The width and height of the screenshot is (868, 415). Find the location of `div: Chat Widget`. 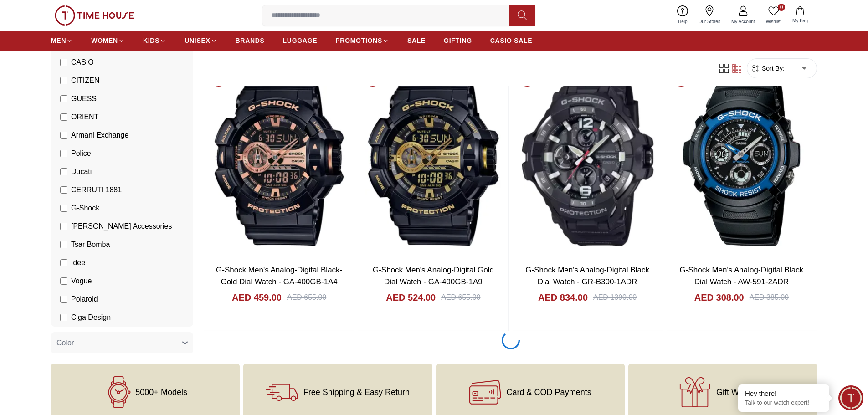

div: Chat Widget is located at coordinates (851, 397).